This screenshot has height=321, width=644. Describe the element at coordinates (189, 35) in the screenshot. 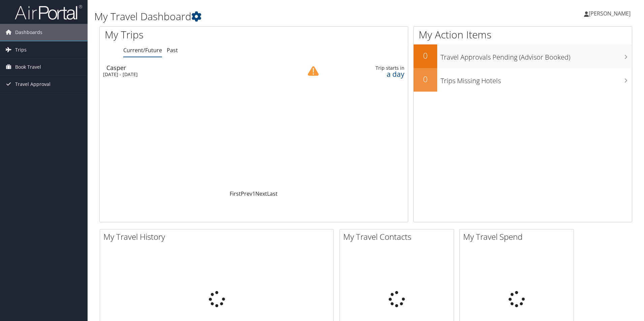

I see `h1: My Trips` at that location.